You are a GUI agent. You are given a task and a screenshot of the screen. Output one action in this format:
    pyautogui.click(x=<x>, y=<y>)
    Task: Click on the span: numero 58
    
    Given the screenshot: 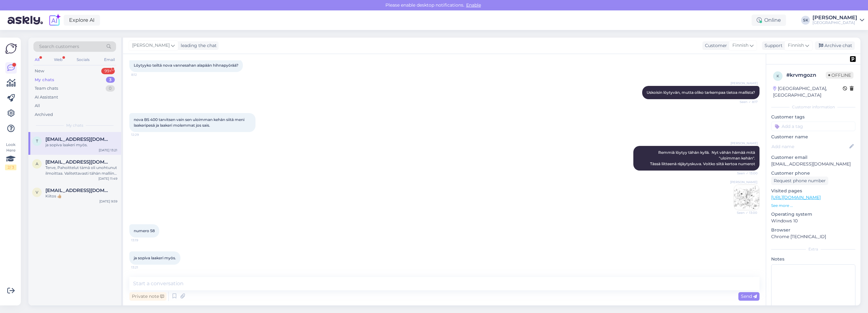 What is the action you would take?
    pyautogui.click(x=144, y=230)
    